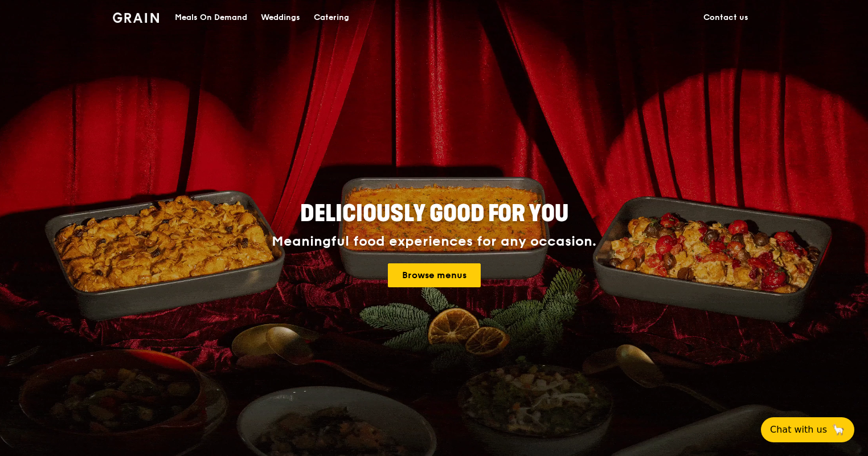  Describe the element at coordinates (434, 275) in the screenshot. I see `a: Browse menus` at that location.